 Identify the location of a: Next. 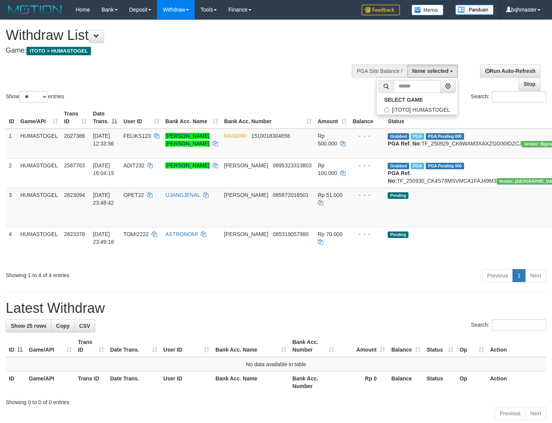
(535, 413).